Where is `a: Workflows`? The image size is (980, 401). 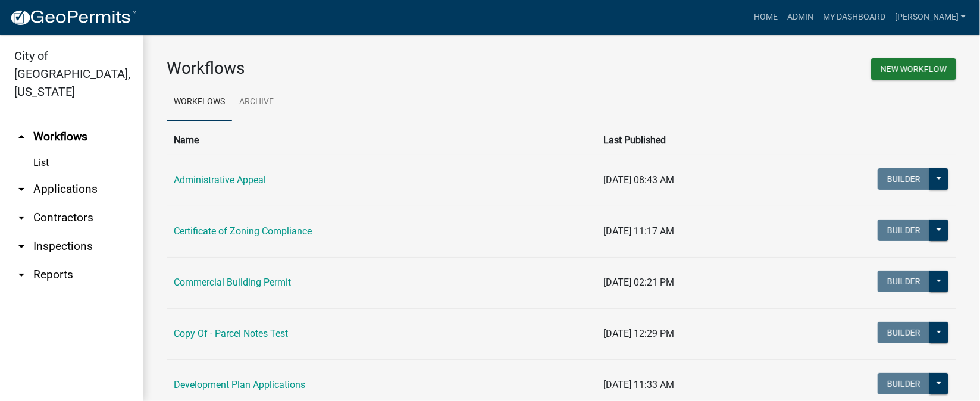 a: Workflows is located at coordinates (199, 103).